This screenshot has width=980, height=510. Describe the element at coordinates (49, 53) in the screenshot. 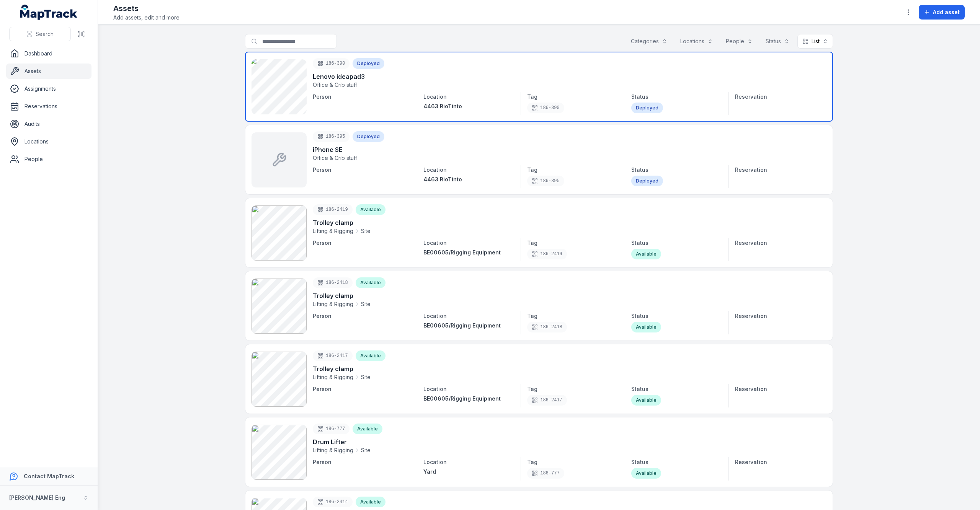

I see `a: Dashboard` at that location.